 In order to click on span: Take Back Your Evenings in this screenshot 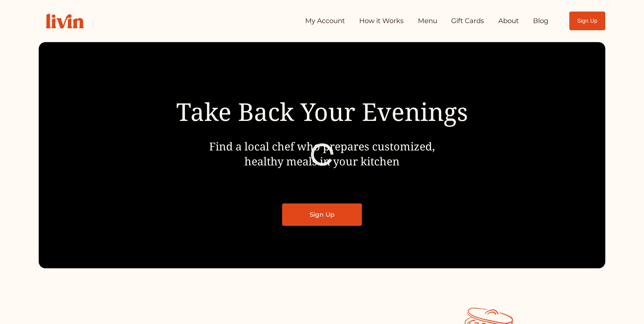, I will do `click(322, 111)`.